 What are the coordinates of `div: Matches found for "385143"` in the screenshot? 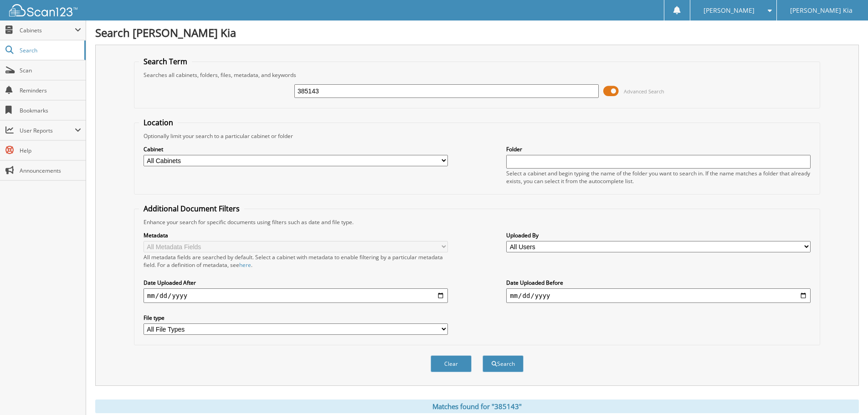 It's located at (477, 406).